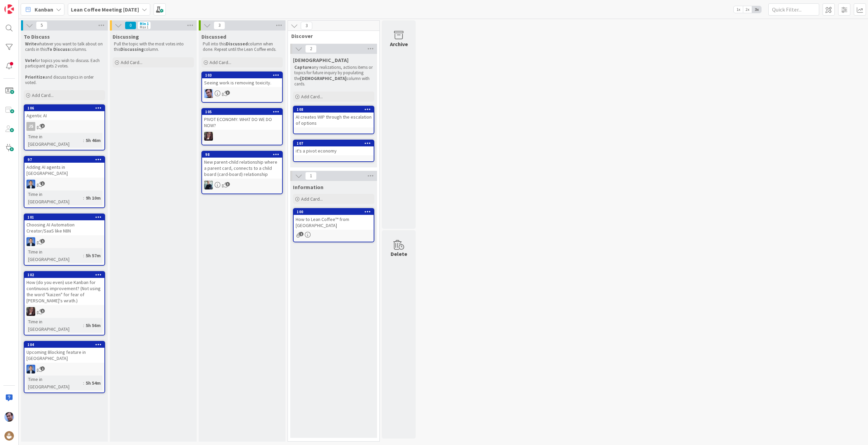  Describe the element at coordinates (64, 47) in the screenshot. I see `p: whatever you want to talk about on cards in this columns.` at that location.